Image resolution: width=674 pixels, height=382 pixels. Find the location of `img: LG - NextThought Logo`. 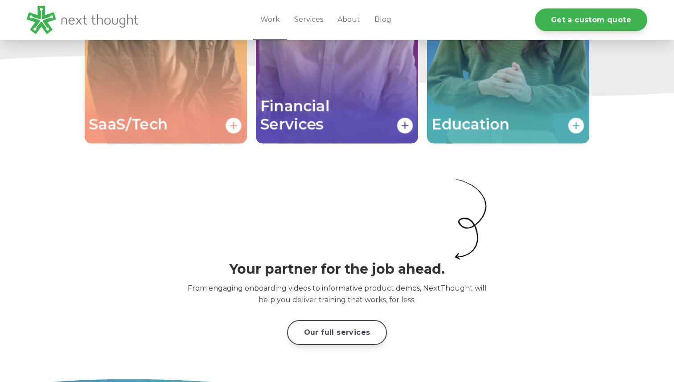

img: LG - NextThought Logo is located at coordinates (82, 20).